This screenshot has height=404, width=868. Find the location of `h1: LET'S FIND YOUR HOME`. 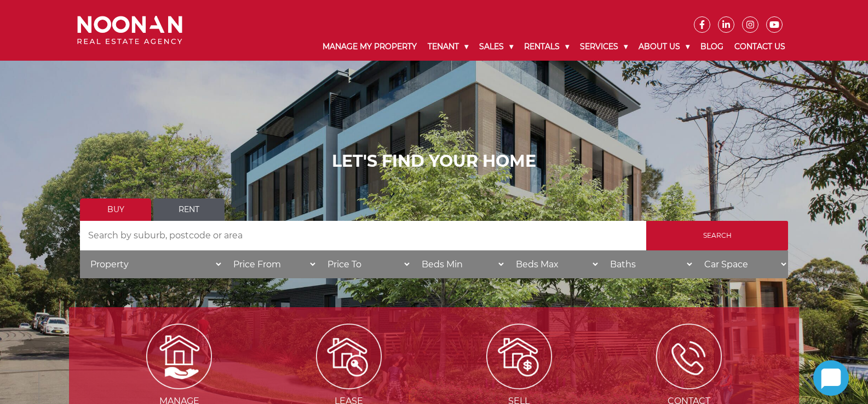

h1: LET'S FIND YOUR HOME is located at coordinates (434, 161).